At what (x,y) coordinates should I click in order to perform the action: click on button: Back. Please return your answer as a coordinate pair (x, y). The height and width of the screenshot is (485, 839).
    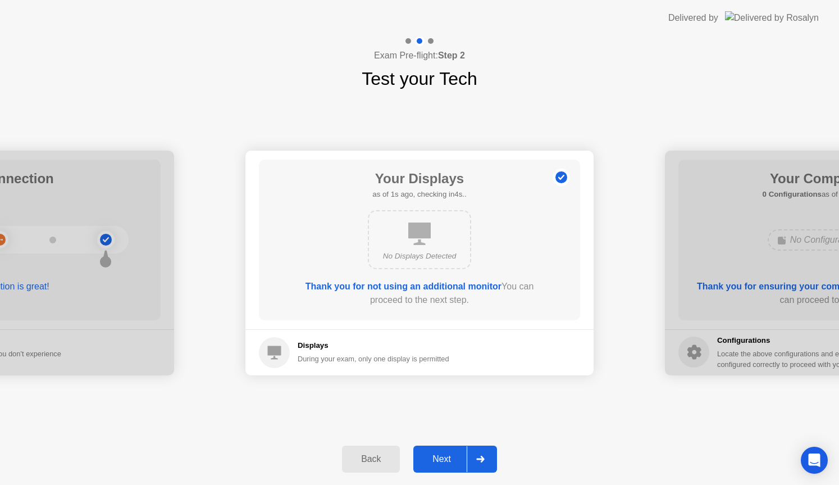
    Looking at the image, I should click on (371, 459).